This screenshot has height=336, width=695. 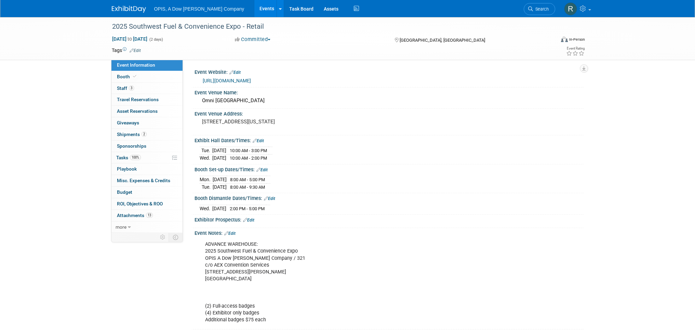 I want to click on a: Misc. Expenses & Credits, so click(x=147, y=181).